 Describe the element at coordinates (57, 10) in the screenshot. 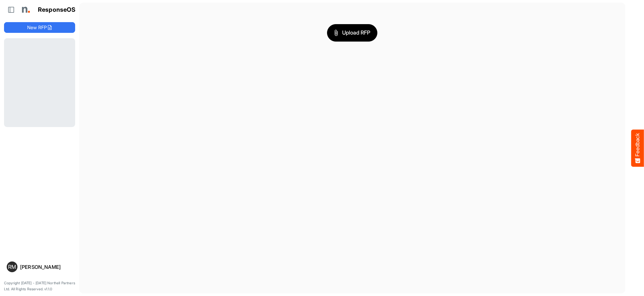

I see `h1: ResponseOS` at that location.